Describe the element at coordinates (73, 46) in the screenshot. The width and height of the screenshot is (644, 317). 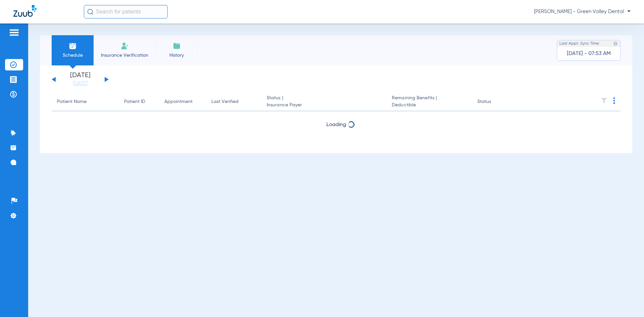
I see `img: Schedule` at that location.